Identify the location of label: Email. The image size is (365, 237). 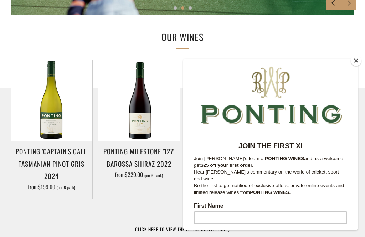
(87, 208).